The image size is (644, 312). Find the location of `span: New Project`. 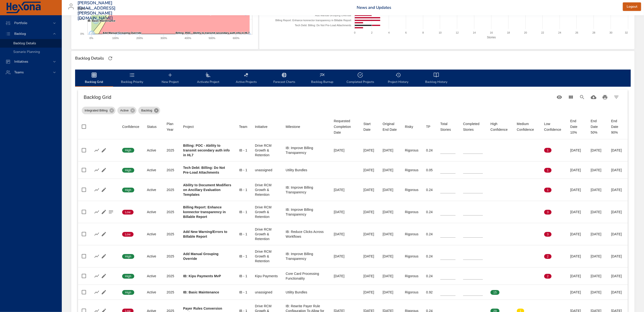

span: New Project is located at coordinates (170, 78).